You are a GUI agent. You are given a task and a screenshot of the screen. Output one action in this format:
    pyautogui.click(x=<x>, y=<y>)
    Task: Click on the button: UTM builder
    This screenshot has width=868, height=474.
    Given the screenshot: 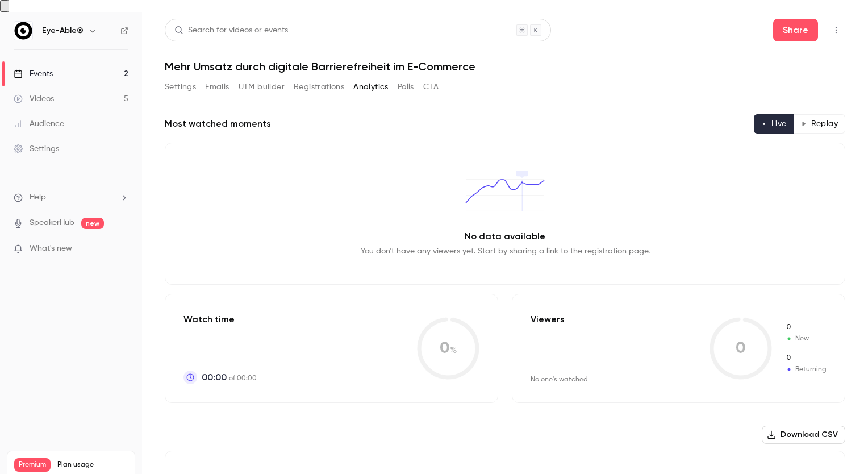 What is the action you would take?
    pyautogui.click(x=262, y=87)
    